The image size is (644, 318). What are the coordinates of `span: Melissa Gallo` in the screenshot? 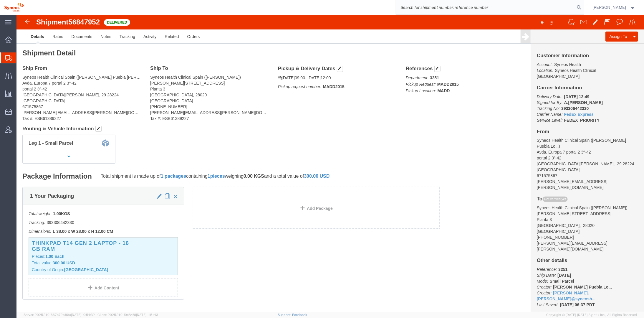 It's located at (610, 7).